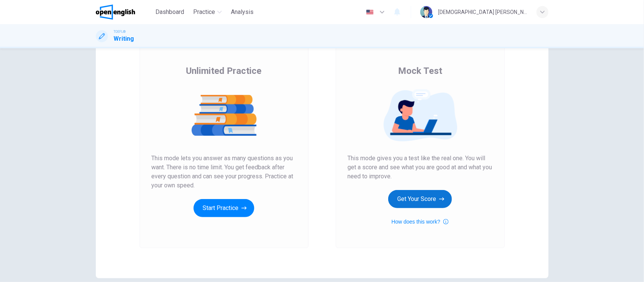 The image size is (644, 282). I want to click on span: Practice, so click(204, 12).